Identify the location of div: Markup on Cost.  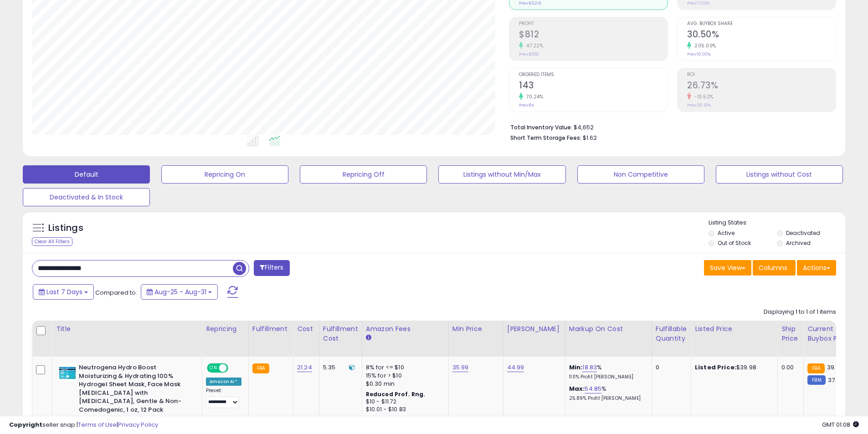
(608, 329).